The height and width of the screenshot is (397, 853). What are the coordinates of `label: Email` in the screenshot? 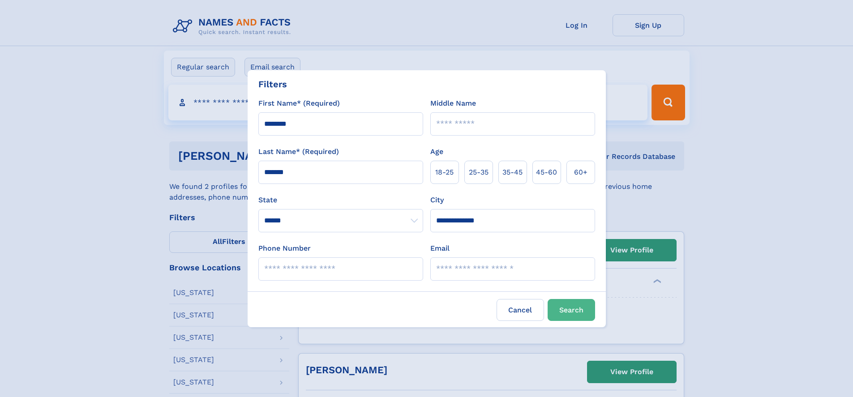 It's located at (440, 248).